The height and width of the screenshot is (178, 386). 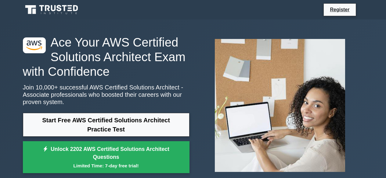 What do you see at coordinates (106, 158) in the screenshot?
I see `a: Unlock 2202 AWS Certified Solutions Architect QuestionsLimited Time: 7-day free trial!` at bounding box center [106, 158].